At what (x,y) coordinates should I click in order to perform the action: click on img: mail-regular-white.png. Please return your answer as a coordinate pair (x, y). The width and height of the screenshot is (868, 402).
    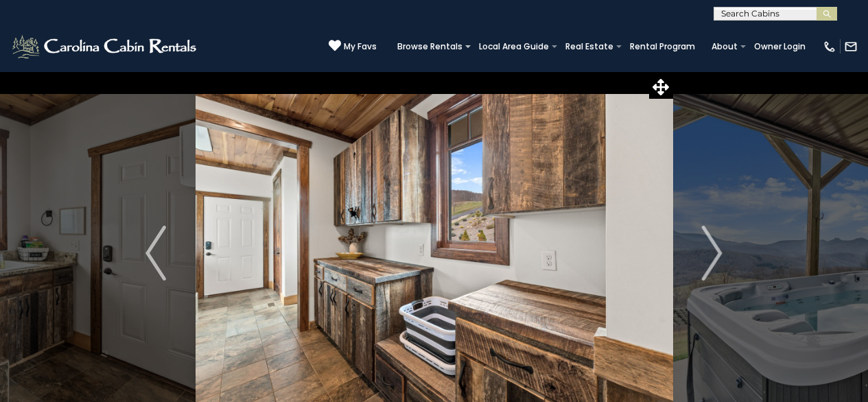
    Looking at the image, I should click on (851, 46).